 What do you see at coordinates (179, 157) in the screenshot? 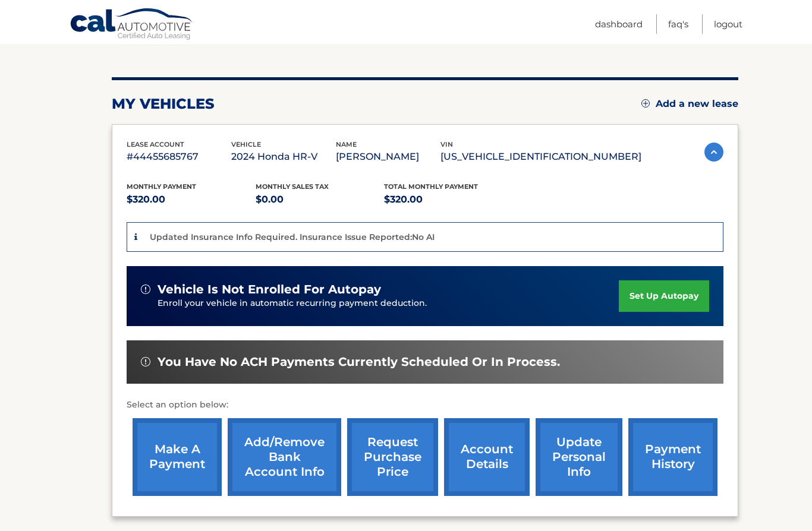
I see `p: #44455685767` at bounding box center [179, 157].